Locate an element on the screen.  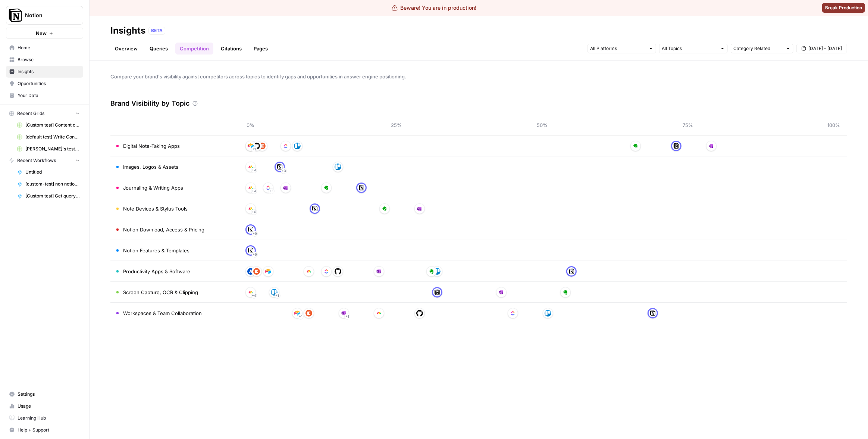
a: Browse is located at coordinates (45, 60).